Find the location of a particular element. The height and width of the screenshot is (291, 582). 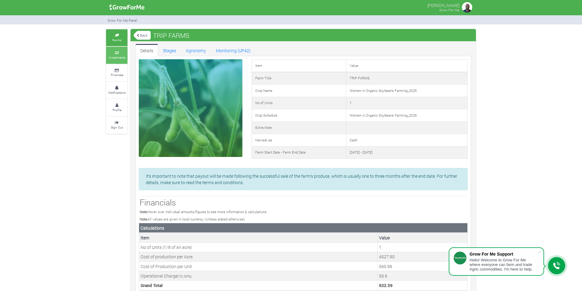

td: 1 is located at coordinates (406, 103).